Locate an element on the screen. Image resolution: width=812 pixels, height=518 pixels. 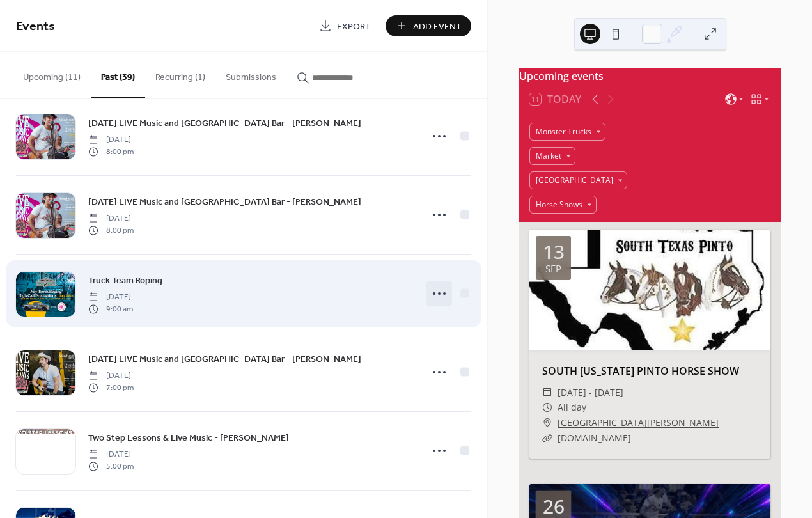
span: Add Event is located at coordinates (437, 27).